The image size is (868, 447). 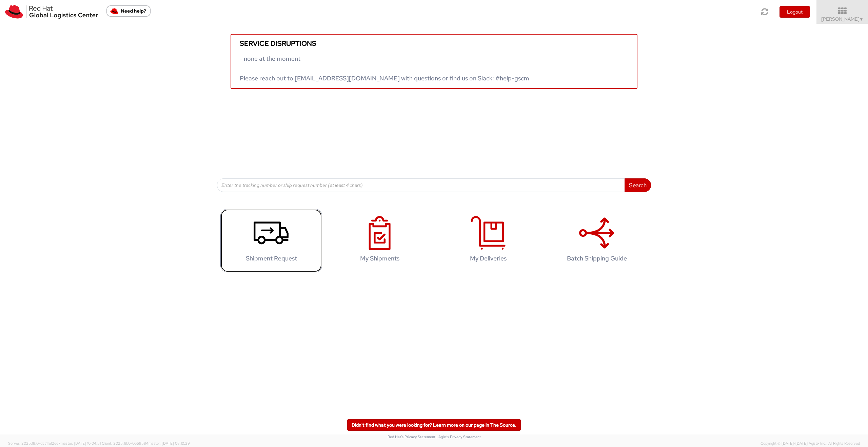 I want to click on input: Enter the tracking number or ship request number (at least 4 chars), so click(x=421, y=186).